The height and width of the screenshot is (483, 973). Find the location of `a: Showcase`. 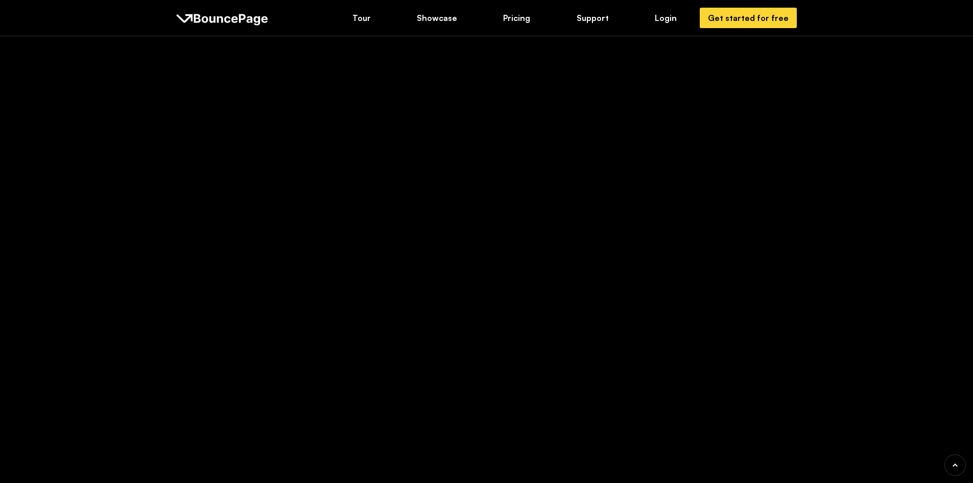

a: Showcase is located at coordinates (437, 18).